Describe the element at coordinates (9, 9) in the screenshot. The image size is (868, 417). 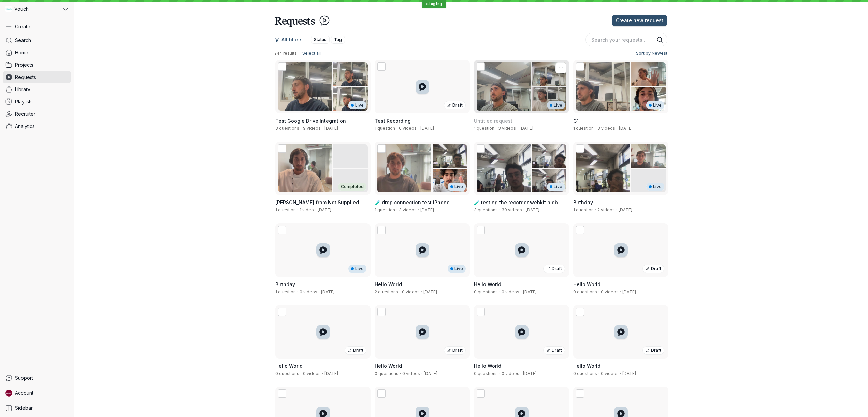
I see `img: Vouch avatar` at that location.